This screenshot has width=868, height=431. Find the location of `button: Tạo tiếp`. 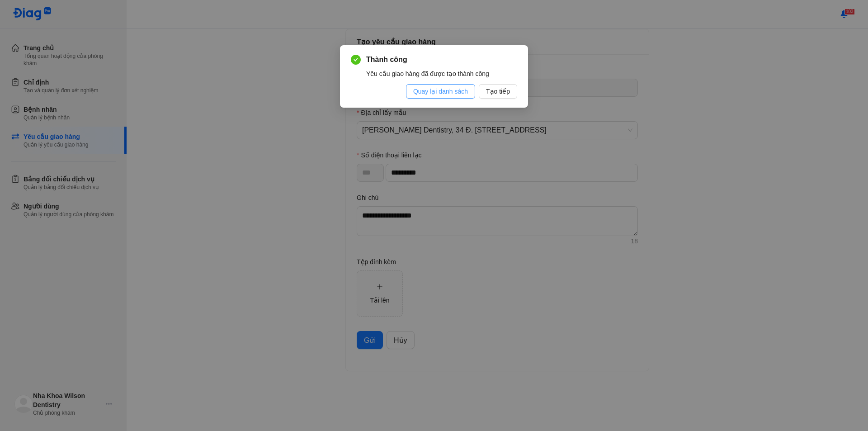

button: Tạo tiếp is located at coordinates (498, 92).